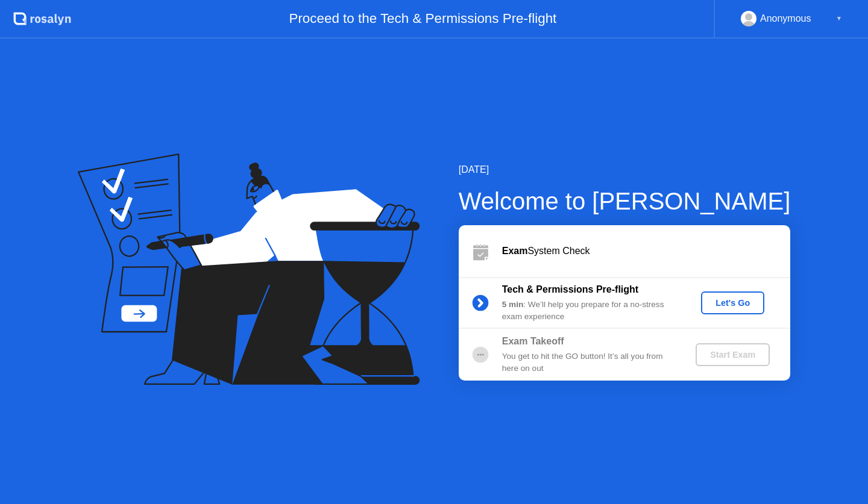 This screenshot has width=868, height=504. Describe the element at coordinates (732, 303) in the screenshot. I see `button: Let's Go` at that location.